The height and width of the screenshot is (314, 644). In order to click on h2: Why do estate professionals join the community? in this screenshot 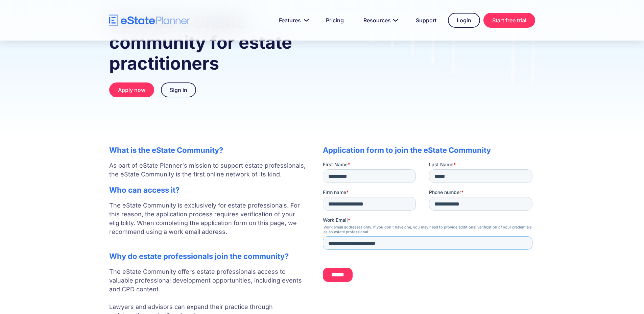, I will do `click(209, 256)`.